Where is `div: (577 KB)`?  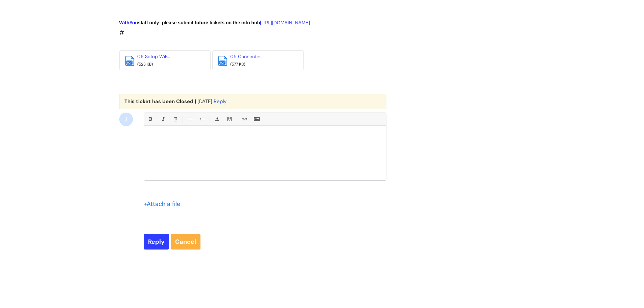 div: (577 KB) is located at coordinates (257, 64).